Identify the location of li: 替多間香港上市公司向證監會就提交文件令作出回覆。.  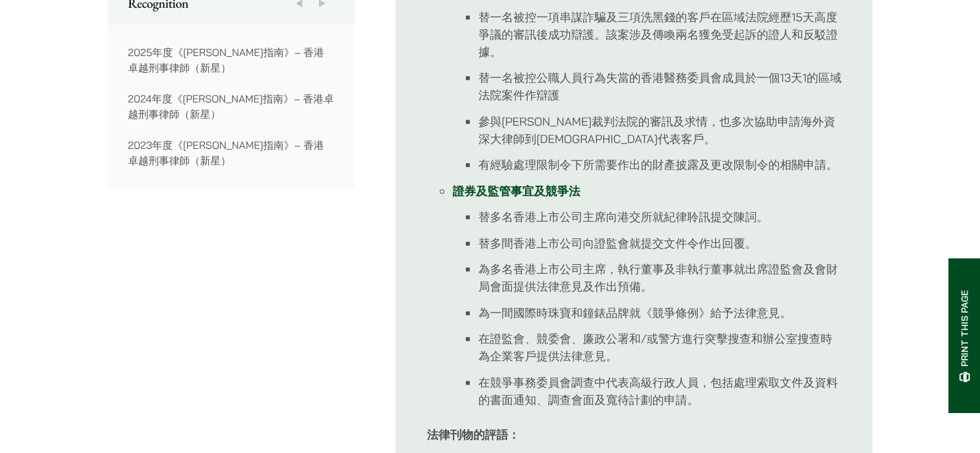
(660, 243).